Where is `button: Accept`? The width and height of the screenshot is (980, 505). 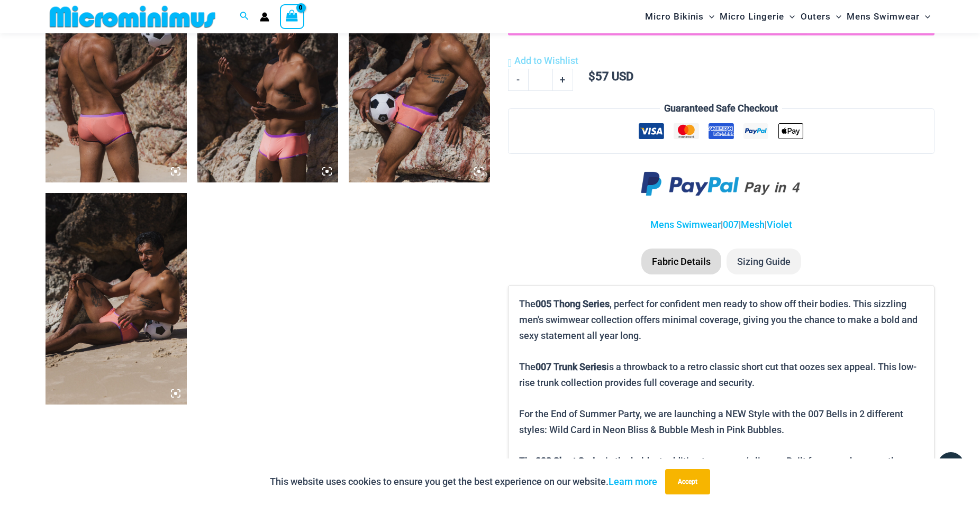 button: Accept is located at coordinates (687, 482).